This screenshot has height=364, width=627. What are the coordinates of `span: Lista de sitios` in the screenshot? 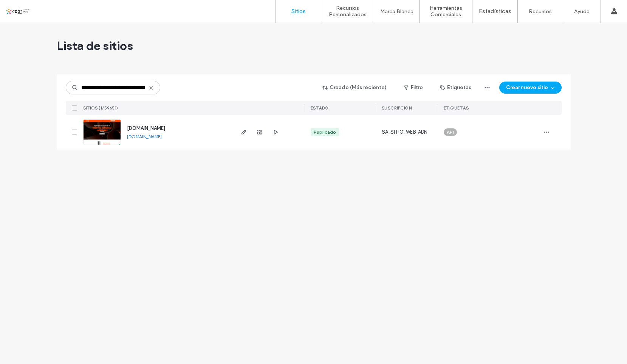 It's located at (95, 46).